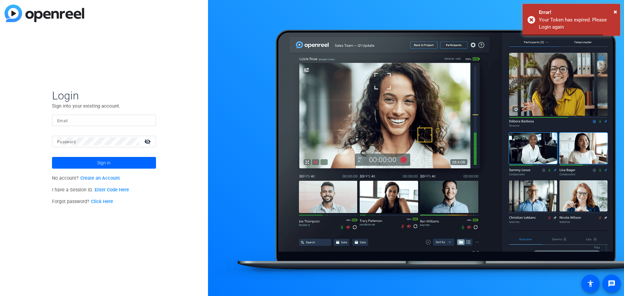  What do you see at coordinates (104, 120) in the screenshot?
I see `input: Enter Email Address` at bounding box center [104, 120].